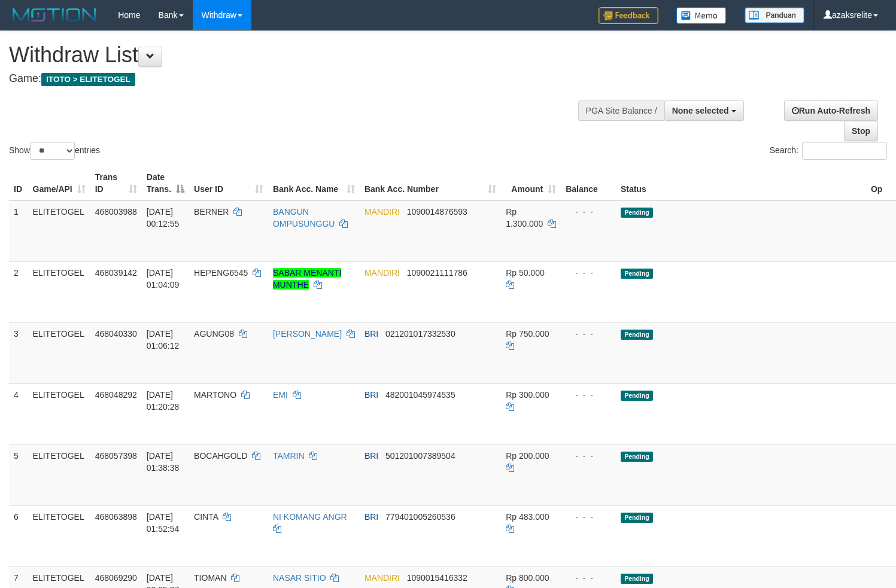  Describe the element at coordinates (622, 110) in the screenshot. I see `div: PGA Site Balance /` at that location.